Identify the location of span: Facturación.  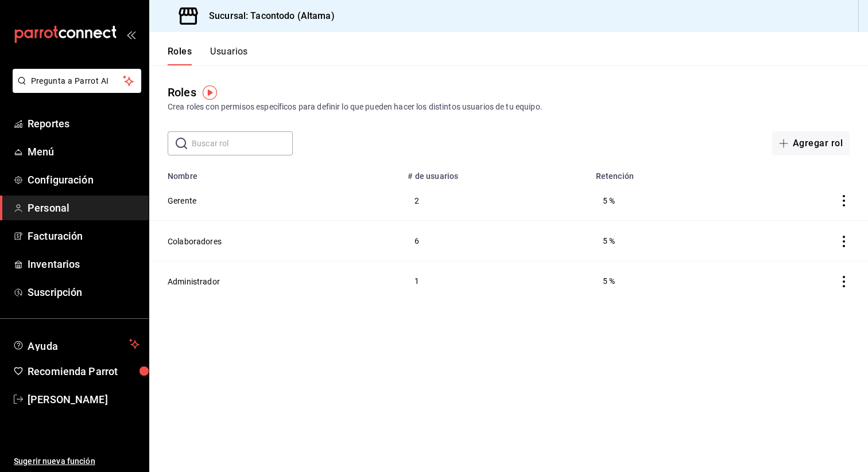
(83, 236).